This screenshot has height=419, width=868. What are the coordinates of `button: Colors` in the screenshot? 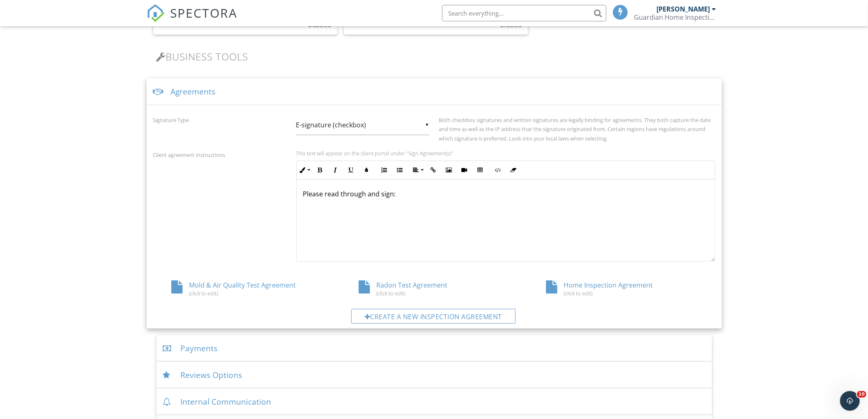 It's located at (367, 170).